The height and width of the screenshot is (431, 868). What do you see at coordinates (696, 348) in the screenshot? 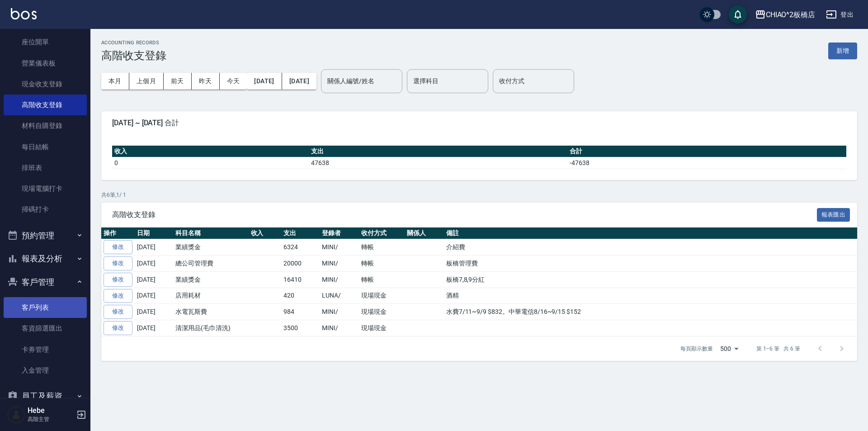
I see `p: 每頁顯示數量` at bounding box center [696, 348].